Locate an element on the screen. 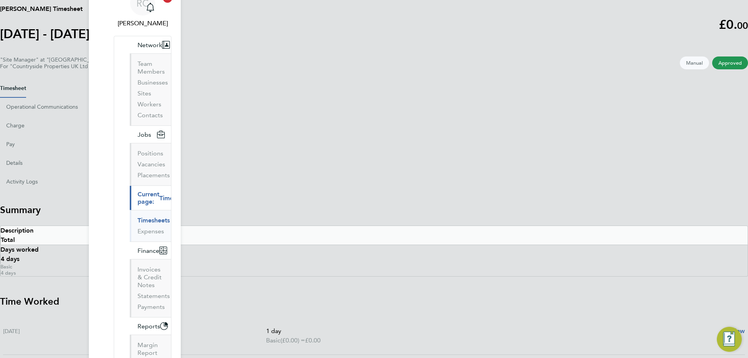  span: This timesheet was manually created. is located at coordinates (694, 63).